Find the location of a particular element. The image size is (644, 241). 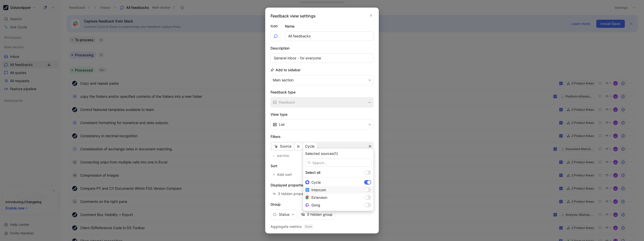

span: Soon is located at coordinates (308, 227).